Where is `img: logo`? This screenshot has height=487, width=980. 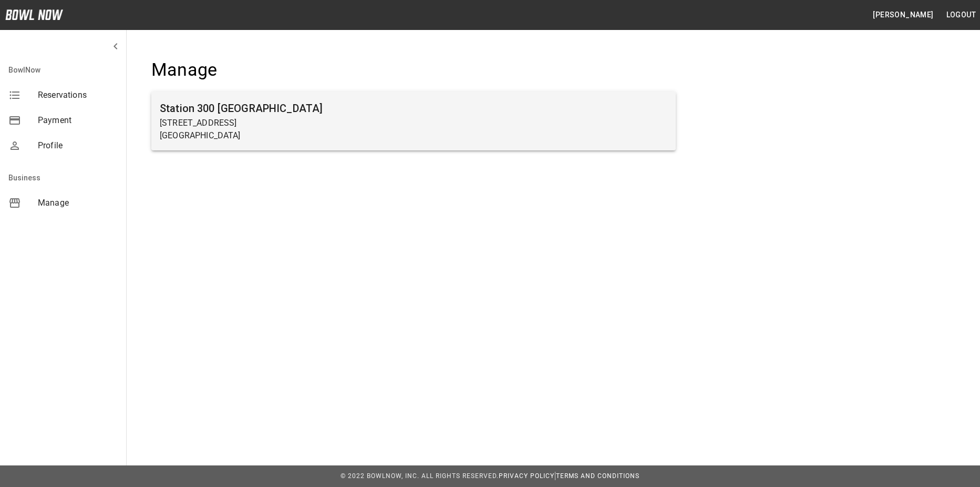 img: logo is located at coordinates (34, 15).